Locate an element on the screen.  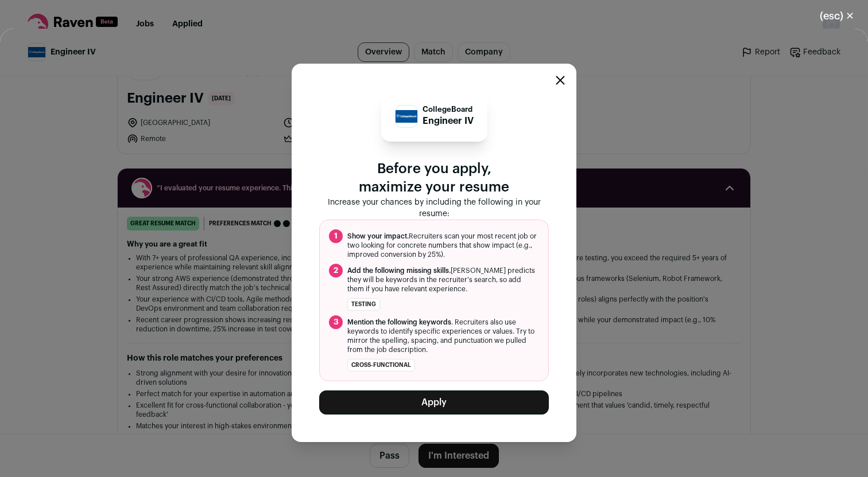
li: testing is located at coordinates (363, 304).